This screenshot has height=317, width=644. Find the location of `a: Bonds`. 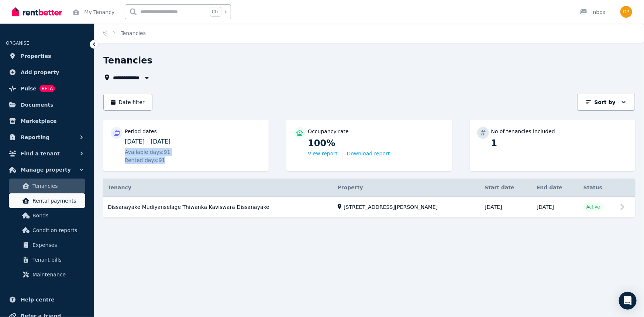

a: Bonds is located at coordinates (47, 215).